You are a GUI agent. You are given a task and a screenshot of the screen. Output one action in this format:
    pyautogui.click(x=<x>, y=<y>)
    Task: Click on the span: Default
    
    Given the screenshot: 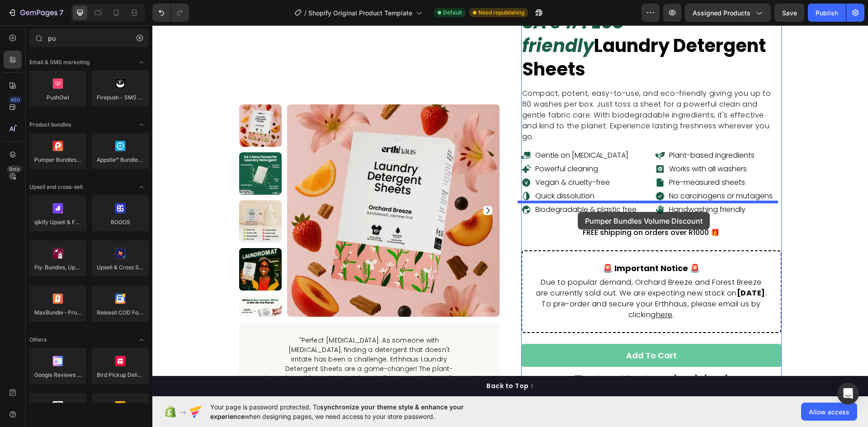 What is the action you would take?
    pyautogui.click(x=452, y=13)
    